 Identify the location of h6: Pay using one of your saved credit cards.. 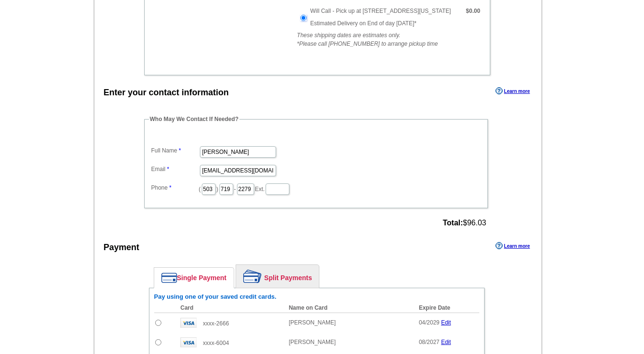
(317, 297).